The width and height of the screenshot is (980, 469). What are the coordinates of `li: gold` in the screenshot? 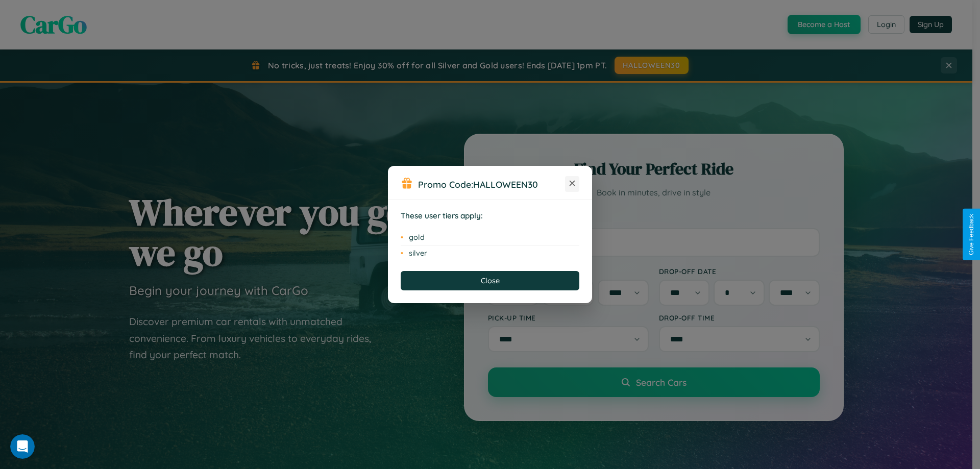 It's located at (490, 237).